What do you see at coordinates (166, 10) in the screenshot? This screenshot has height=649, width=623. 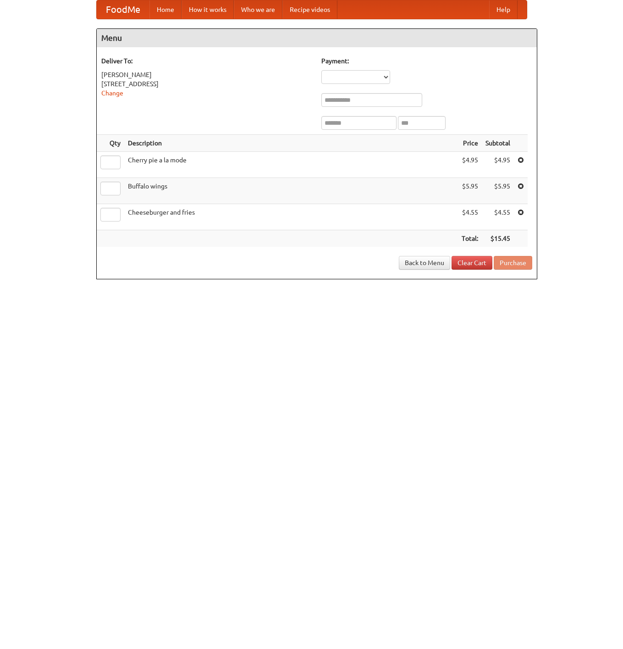 I see `a: Home` at bounding box center [166, 10].